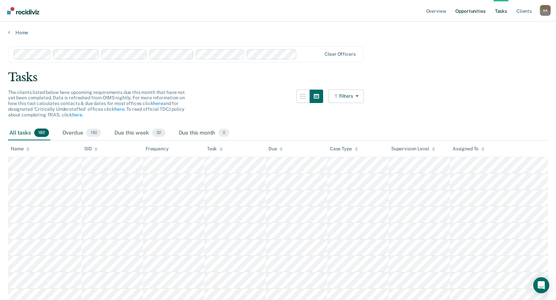  What do you see at coordinates (42, 133) in the screenshot?
I see `span: 182` at bounding box center [42, 133].